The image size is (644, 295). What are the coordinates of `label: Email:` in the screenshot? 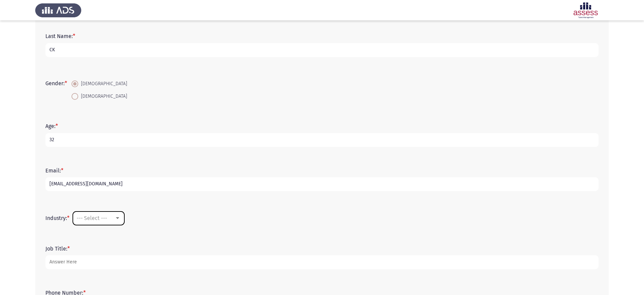 It's located at (54, 170).